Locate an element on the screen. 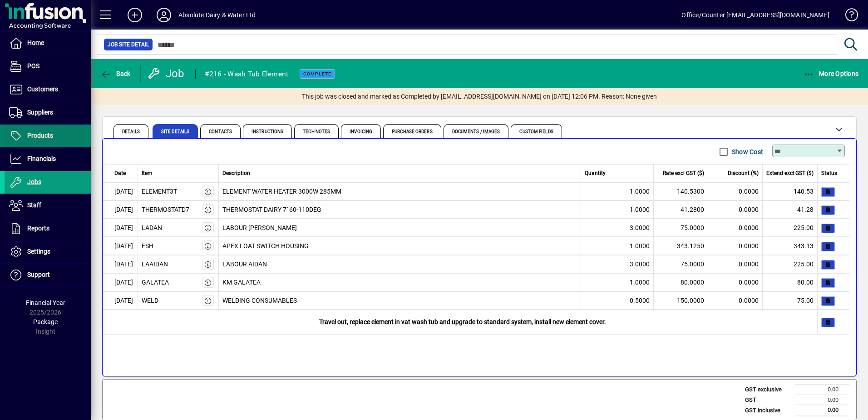 This screenshot has width=868, height=420. div: THERMOSTATD7 is located at coordinates (165, 209).